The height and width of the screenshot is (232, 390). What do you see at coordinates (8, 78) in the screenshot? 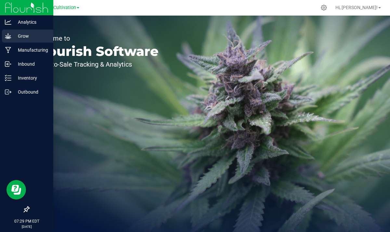
I see `inline-svg: Inventory` at bounding box center [8, 78].